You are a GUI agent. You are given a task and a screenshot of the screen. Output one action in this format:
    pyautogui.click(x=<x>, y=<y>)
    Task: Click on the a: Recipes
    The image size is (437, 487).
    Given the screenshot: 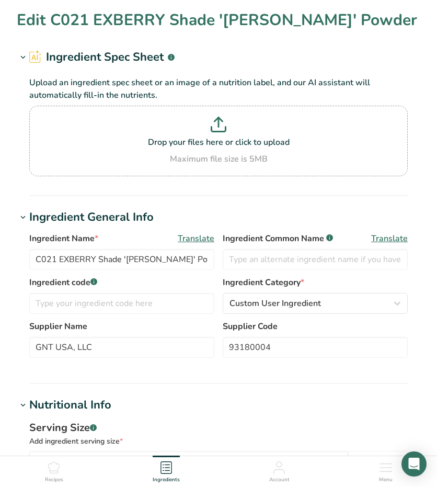 What is the action you would take?
    pyautogui.click(x=54, y=470)
    